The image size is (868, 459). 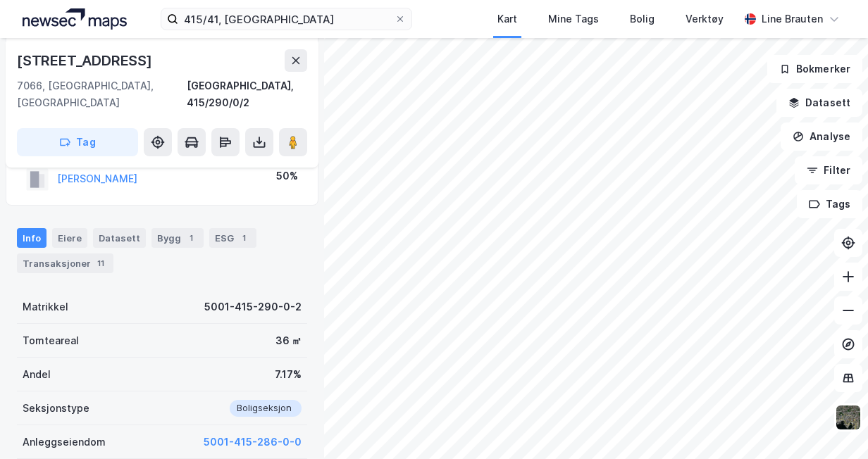 What do you see at coordinates (37, 374) in the screenshot?
I see `div: Andel` at bounding box center [37, 374].